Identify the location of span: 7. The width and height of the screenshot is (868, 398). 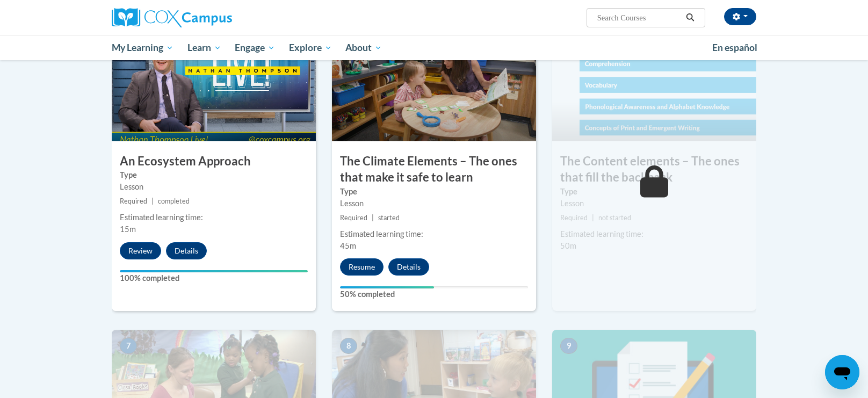
(129, 346).